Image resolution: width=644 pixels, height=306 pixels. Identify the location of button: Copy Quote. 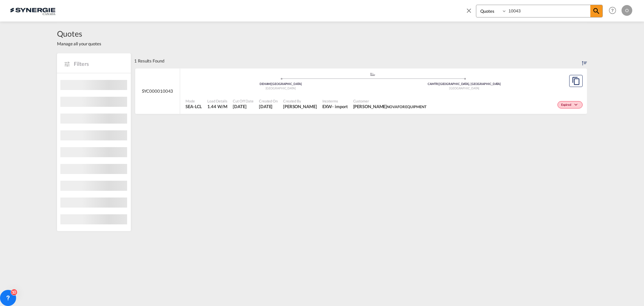
(576, 81).